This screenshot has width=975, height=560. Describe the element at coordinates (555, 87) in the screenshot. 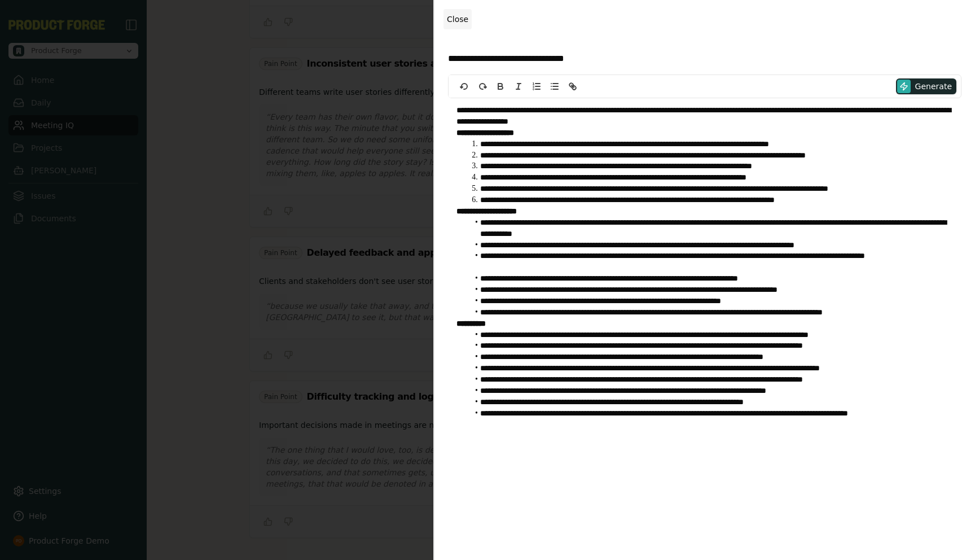

I see `button: Bullet` at that location.